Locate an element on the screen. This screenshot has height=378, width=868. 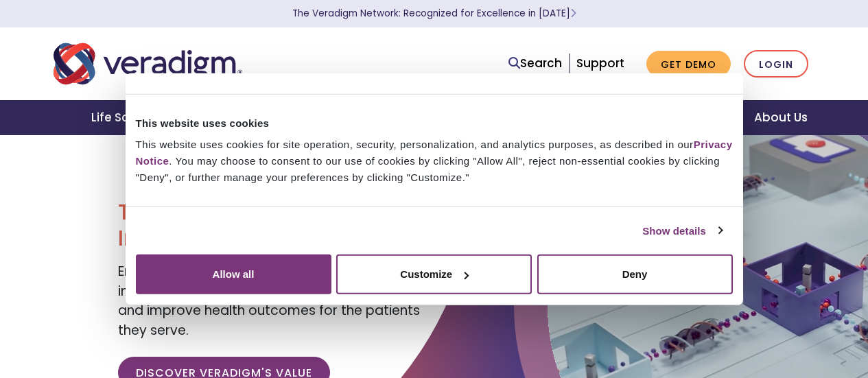
div: This website uses cookies is located at coordinates (434, 123).